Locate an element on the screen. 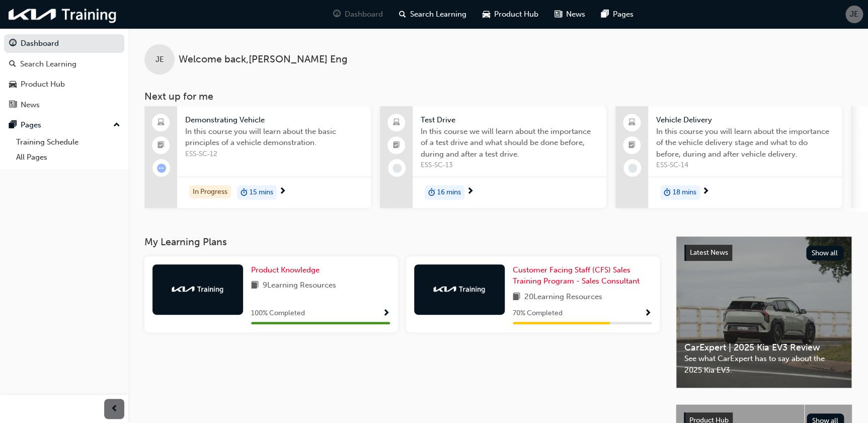 This screenshot has width=868, height=423. a: Search Learning is located at coordinates (64, 64).